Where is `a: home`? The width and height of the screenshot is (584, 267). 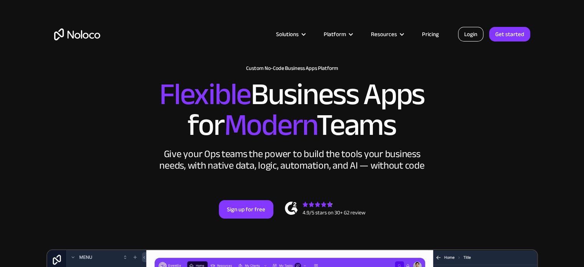
a: home is located at coordinates (77, 34).